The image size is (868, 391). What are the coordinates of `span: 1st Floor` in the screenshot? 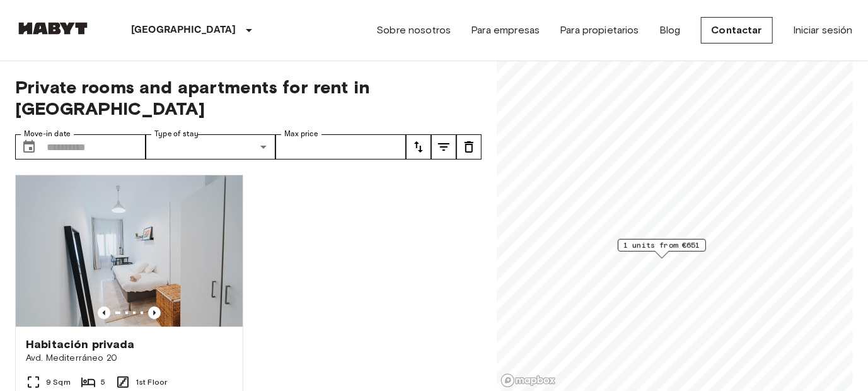 It's located at (152, 382).